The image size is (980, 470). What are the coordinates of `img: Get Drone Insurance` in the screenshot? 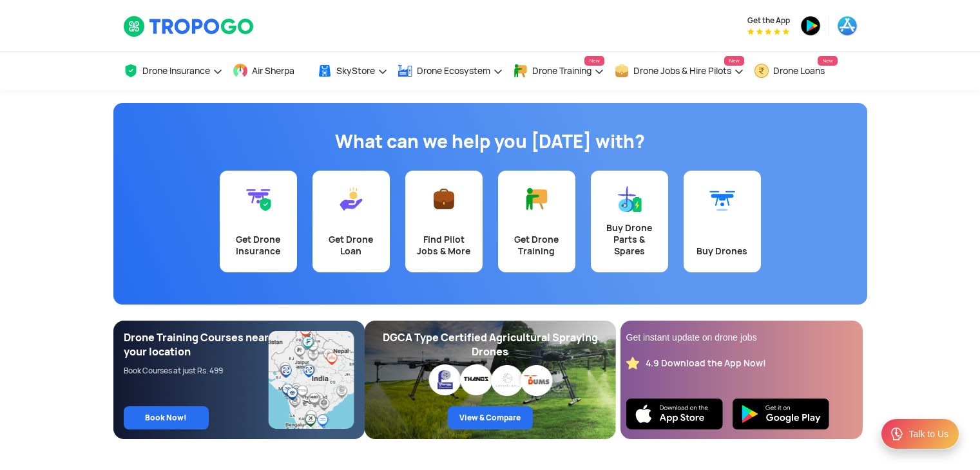 It's located at (258, 199).